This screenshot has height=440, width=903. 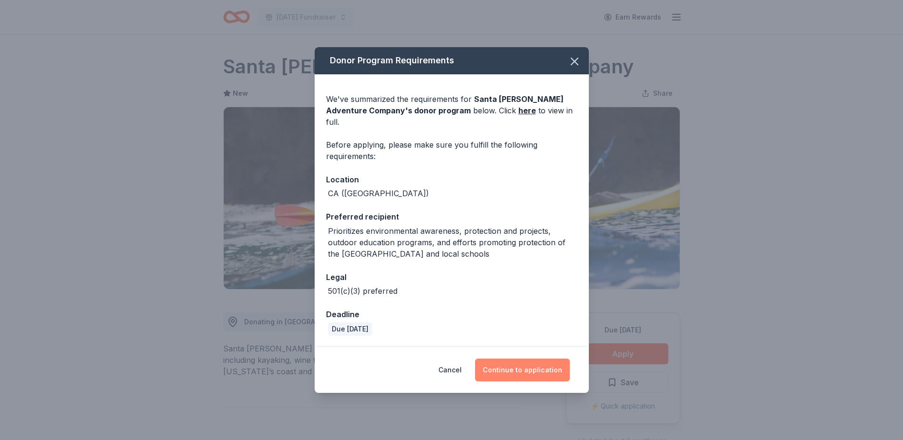 What do you see at coordinates (452, 60) in the screenshot?
I see `div: Donor Program Requirements` at bounding box center [452, 60].